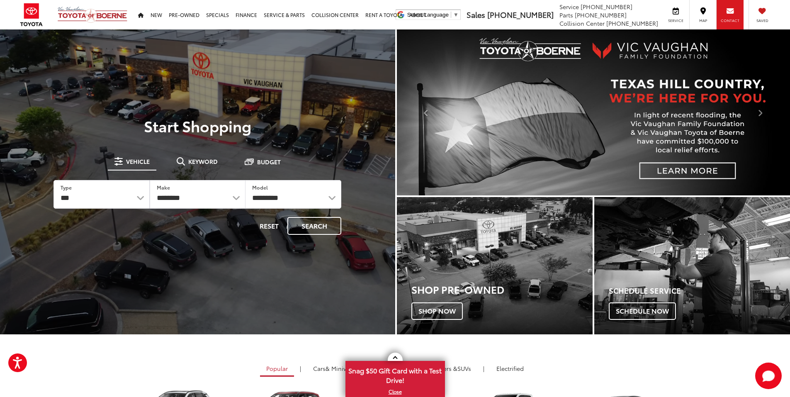  Describe the element at coordinates (197, 126) in the screenshot. I see `p: Start Shopping` at that location.